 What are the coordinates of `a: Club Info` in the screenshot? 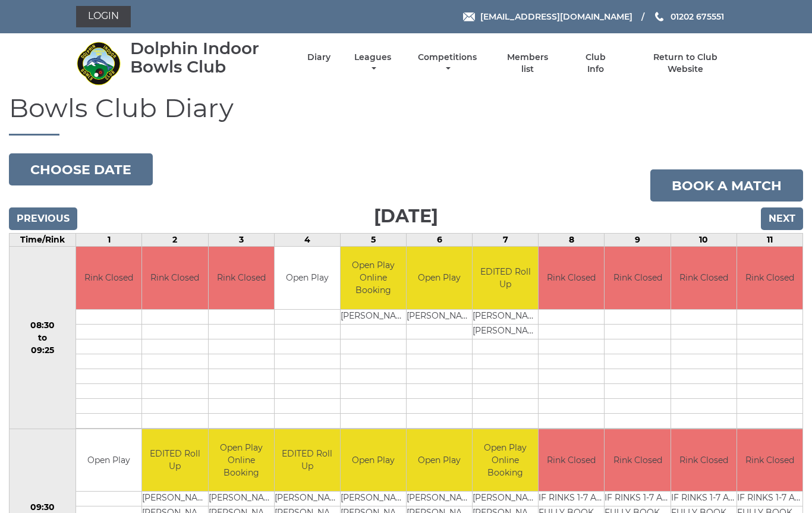 It's located at (595, 63).